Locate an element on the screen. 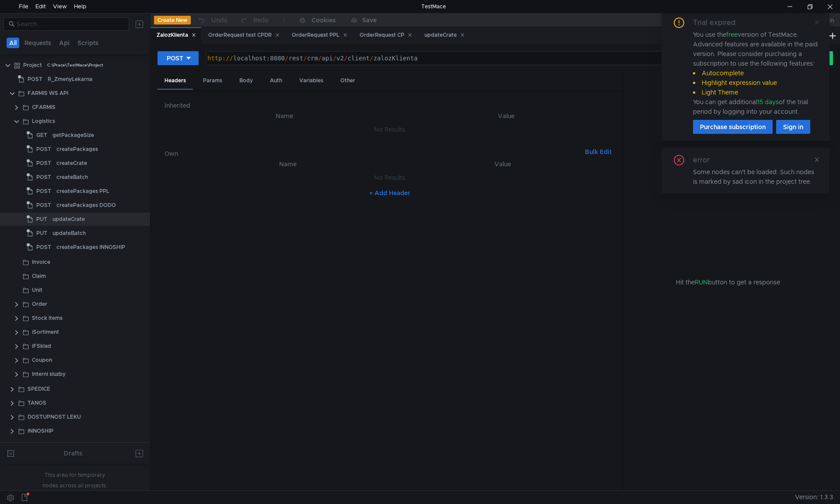 This screenshot has height=504, width=840. div: Other is located at coordinates (348, 80).